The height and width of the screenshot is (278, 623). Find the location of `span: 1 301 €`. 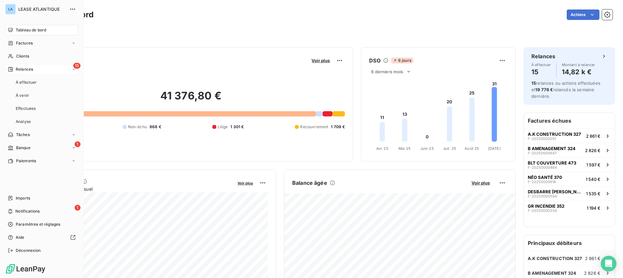

span: 1 301 € is located at coordinates (237, 127).